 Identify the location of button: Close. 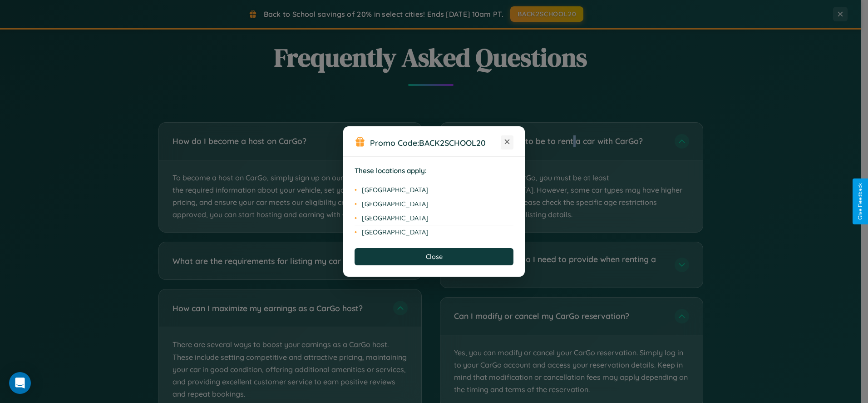
(434, 256).